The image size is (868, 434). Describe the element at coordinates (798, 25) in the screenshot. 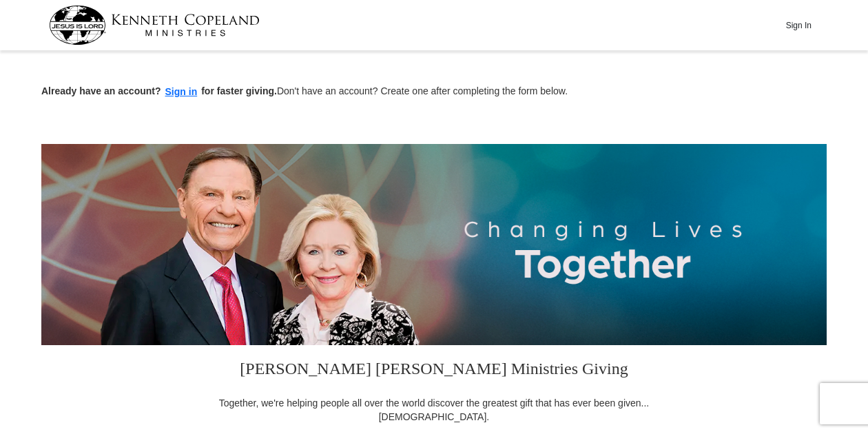

I see `button: Sign In` at that location.